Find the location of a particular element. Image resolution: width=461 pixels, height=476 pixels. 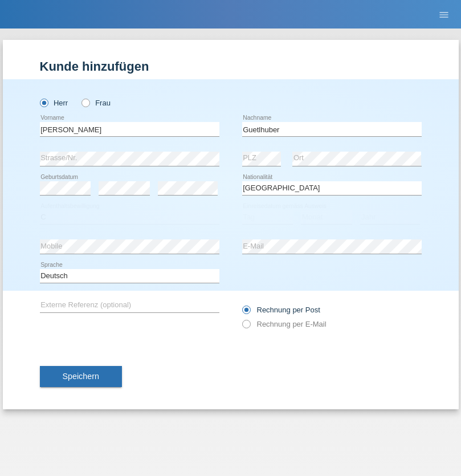

input: Rechnung per E-Mail is located at coordinates (245, 326).